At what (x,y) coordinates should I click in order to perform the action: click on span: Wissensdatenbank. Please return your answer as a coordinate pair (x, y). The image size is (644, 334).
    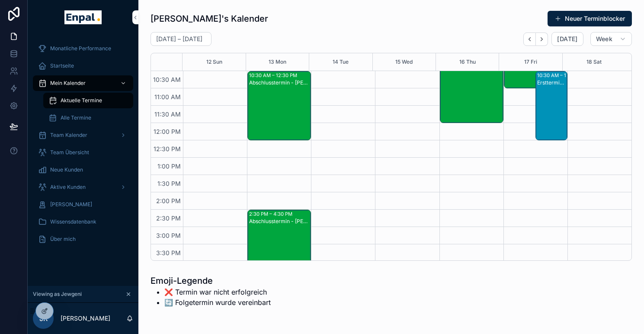
    Looking at the image, I should click on (73, 222).